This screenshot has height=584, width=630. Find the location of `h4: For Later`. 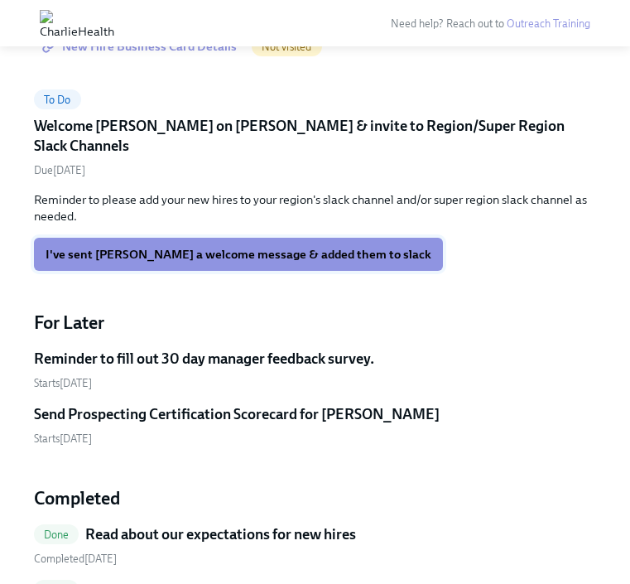

h4: For Later is located at coordinates (316, 323).